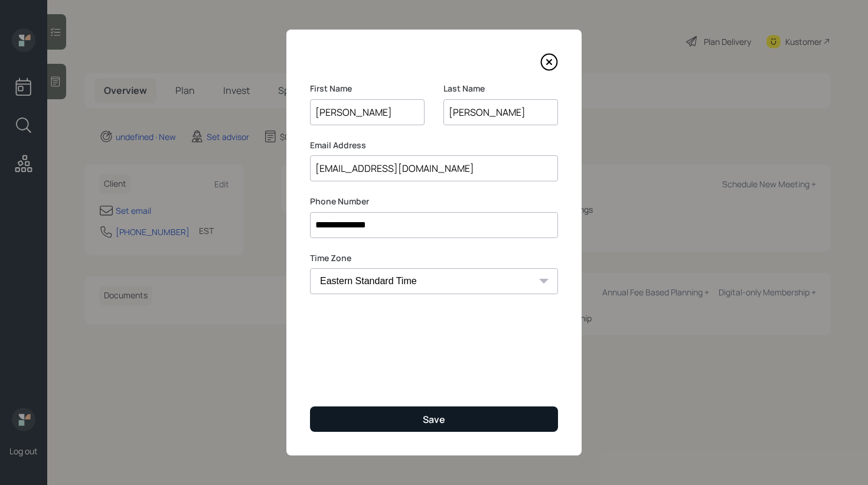 This screenshot has height=485, width=868. I want to click on div: Save, so click(434, 419).